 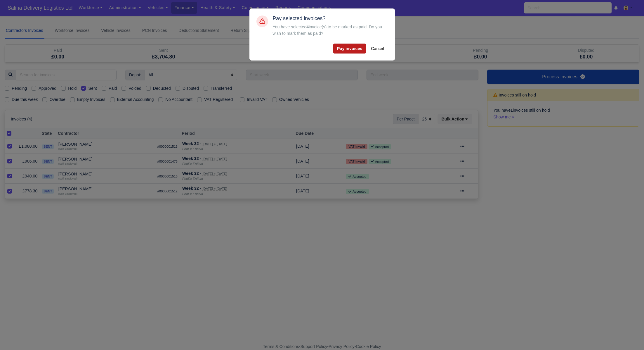 What do you see at coordinates (330, 18) in the screenshot?
I see `h5: Pay selected invoices?` at bounding box center [330, 18].